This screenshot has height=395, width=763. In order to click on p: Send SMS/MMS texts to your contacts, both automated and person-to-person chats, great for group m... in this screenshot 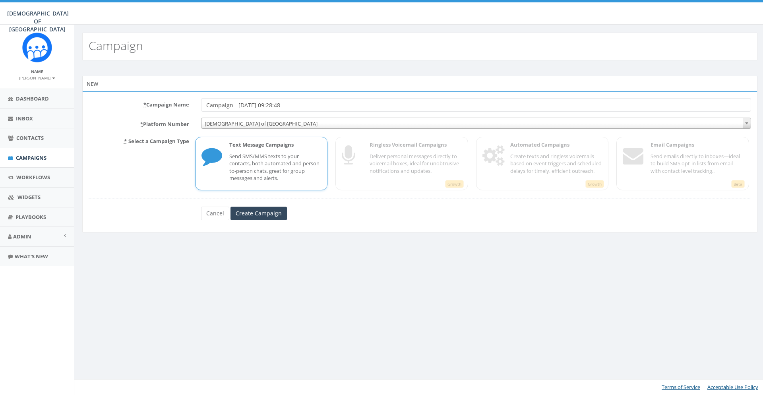, I will do `click(275, 167)`.